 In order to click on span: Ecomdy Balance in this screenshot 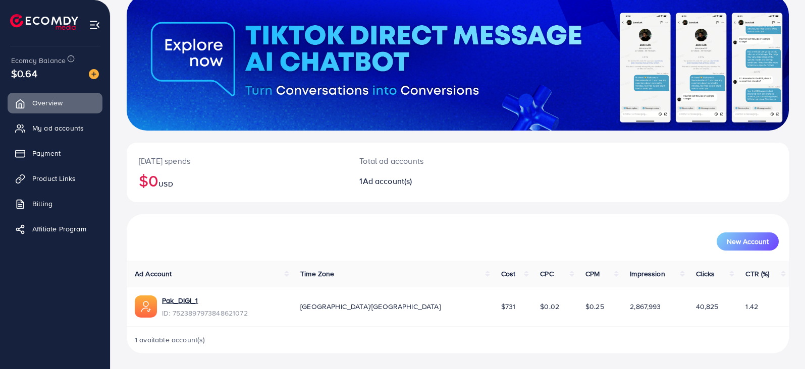, I will do `click(38, 61)`.